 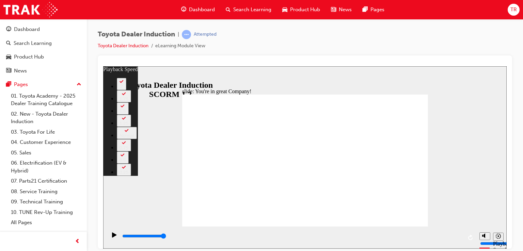 I want to click on a: guage-iconDashboard, so click(x=198, y=10).